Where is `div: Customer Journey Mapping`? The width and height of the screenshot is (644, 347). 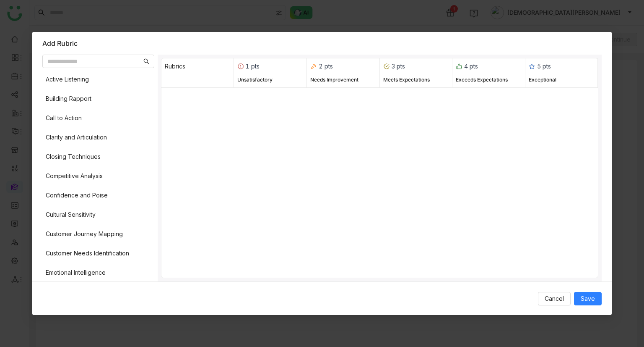
div: Customer Journey Mapping is located at coordinates (84, 234).